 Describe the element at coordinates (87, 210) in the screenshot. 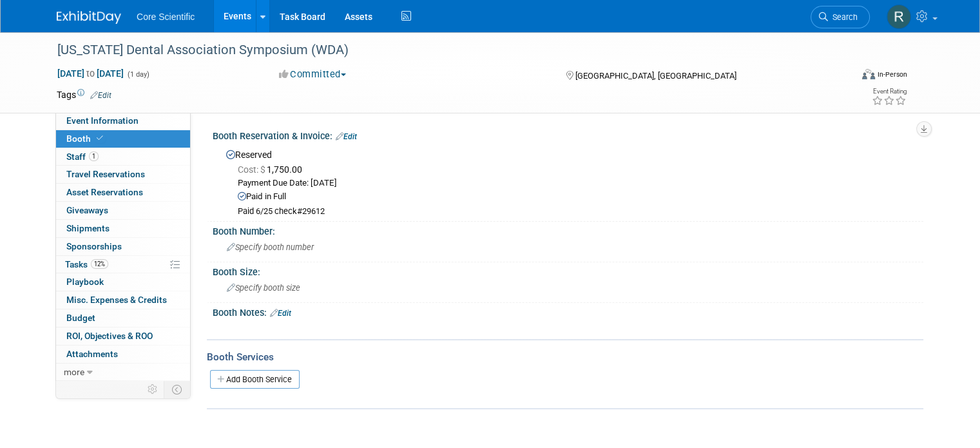

I see `span: Giveaways` at that location.